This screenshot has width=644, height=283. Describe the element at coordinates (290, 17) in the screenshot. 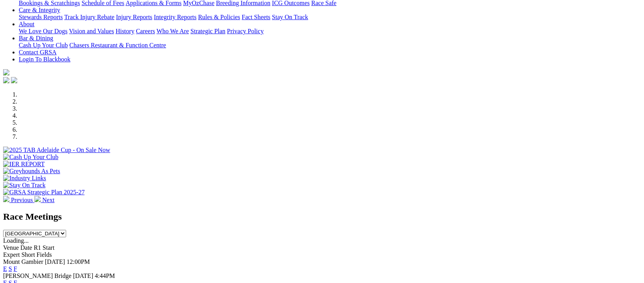

I see `a: Stay On Track` at that location.